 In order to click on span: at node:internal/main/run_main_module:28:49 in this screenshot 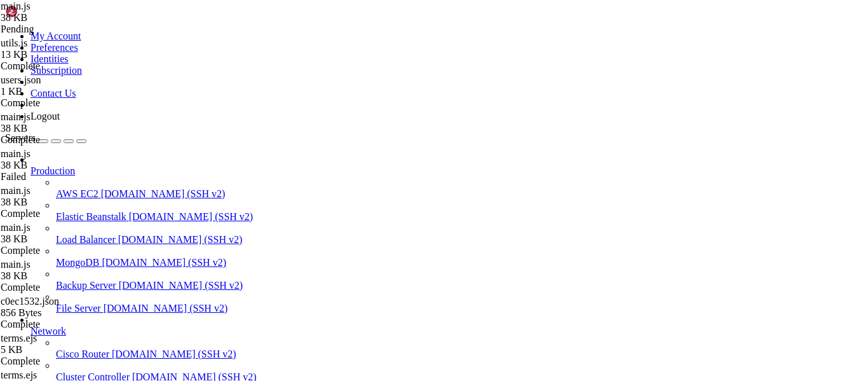, I will do `click(114, 68)`.